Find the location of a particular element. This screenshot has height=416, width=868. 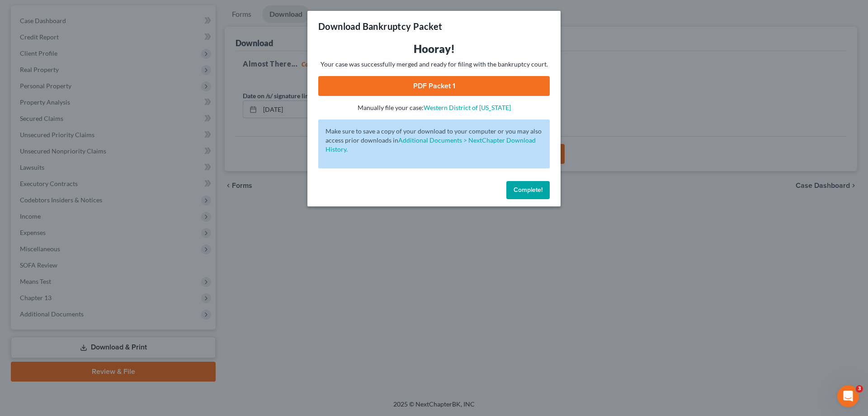

h3: Download Bankruptcy Packet is located at coordinates (380, 26).